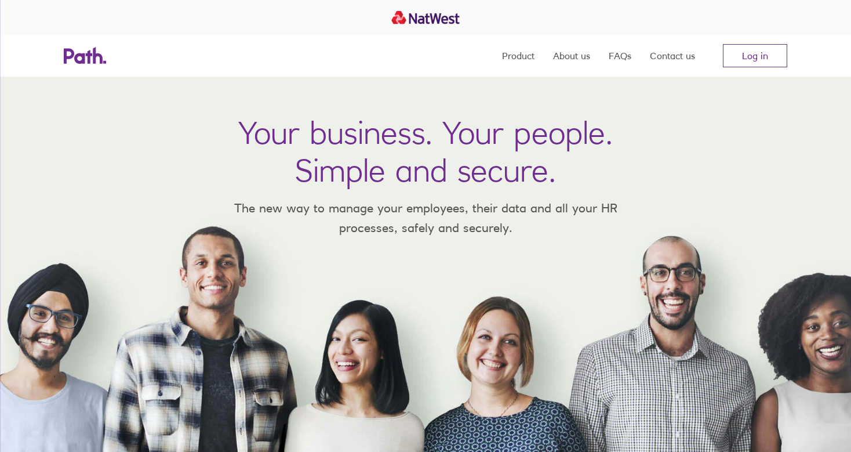 Image resolution: width=851 pixels, height=452 pixels. I want to click on a: Contact us, so click(673, 56).